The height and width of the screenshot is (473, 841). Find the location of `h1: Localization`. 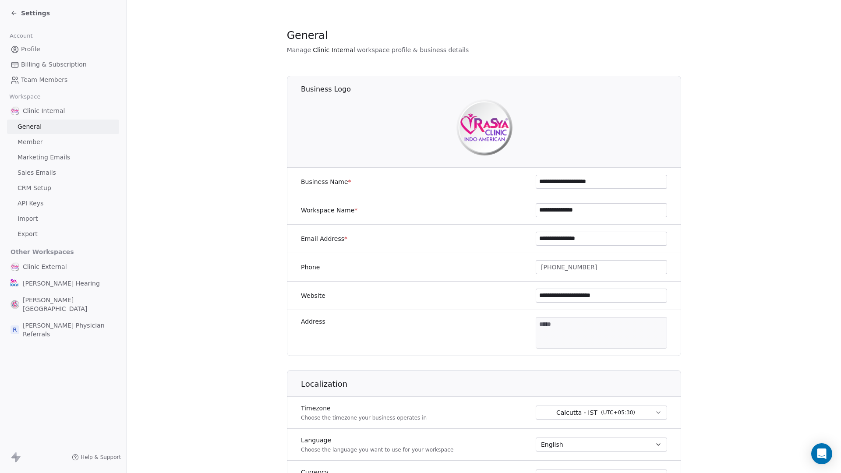

h1: Localization is located at coordinates (491, 384).